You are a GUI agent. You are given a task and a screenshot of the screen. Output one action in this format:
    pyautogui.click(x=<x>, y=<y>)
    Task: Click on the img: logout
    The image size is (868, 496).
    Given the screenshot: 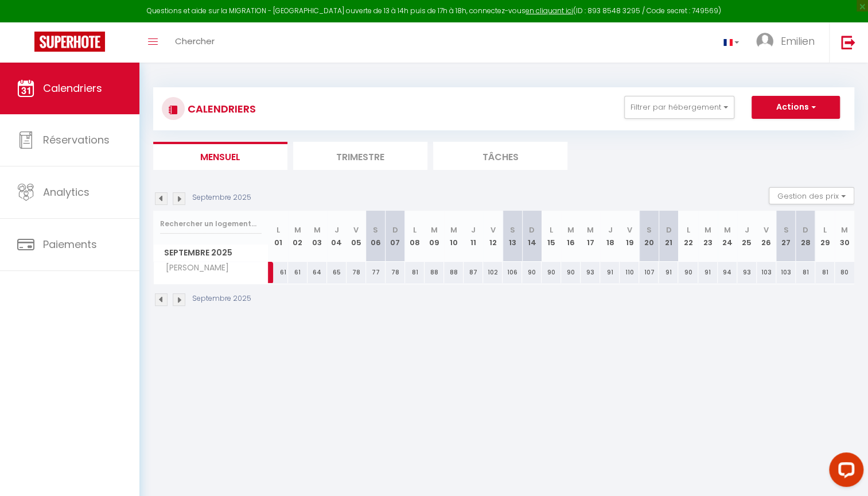 What is the action you would take?
    pyautogui.click(x=848, y=42)
    